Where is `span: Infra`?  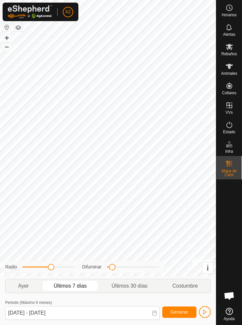
span: Infra is located at coordinates (229, 152).